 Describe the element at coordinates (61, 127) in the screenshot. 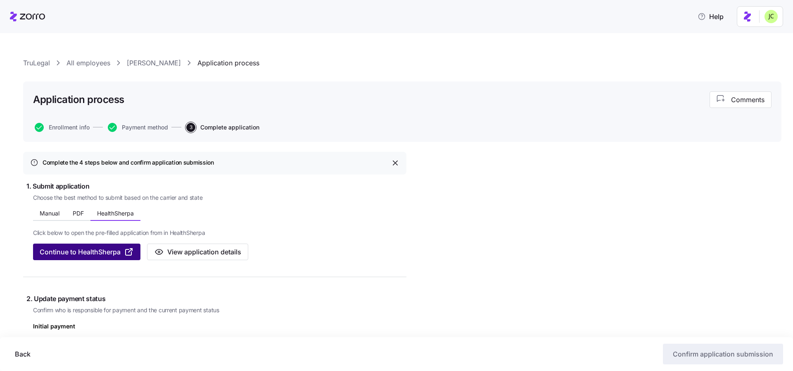

I see `a: Enrollment info` at that location.